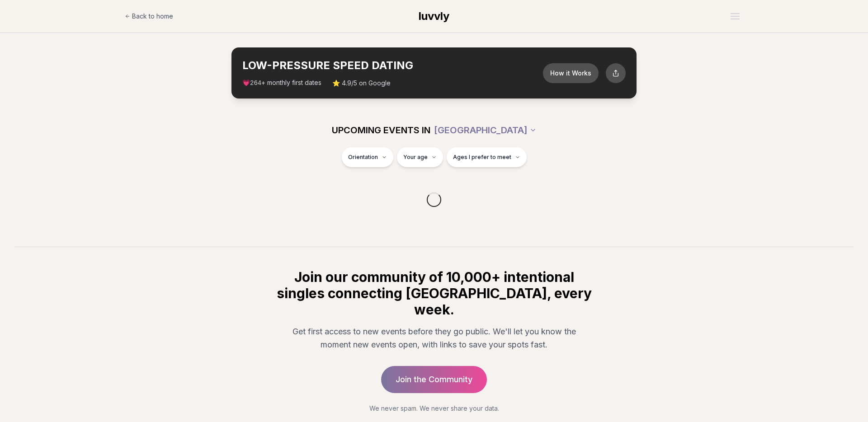  Describe the element at coordinates (256, 83) in the screenshot. I see `span: 264` at that location.